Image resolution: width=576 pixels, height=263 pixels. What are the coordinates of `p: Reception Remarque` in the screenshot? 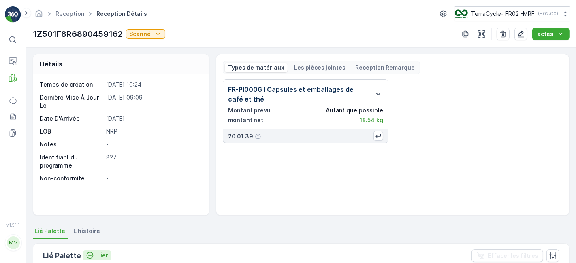 It's located at (385, 68).